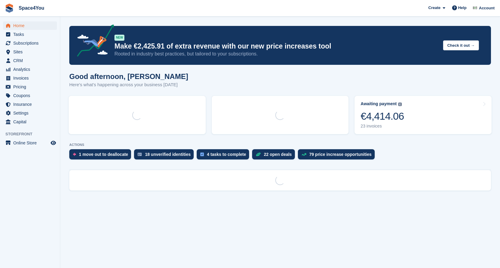 The image size is (500, 268). Describe the element at coordinates (462, 8) in the screenshot. I see `span: Help` at that location.